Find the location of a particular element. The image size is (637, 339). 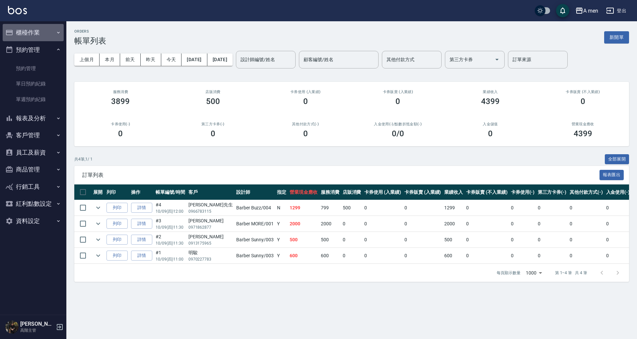

p: 0971862877 is located at coordinates (211, 227).